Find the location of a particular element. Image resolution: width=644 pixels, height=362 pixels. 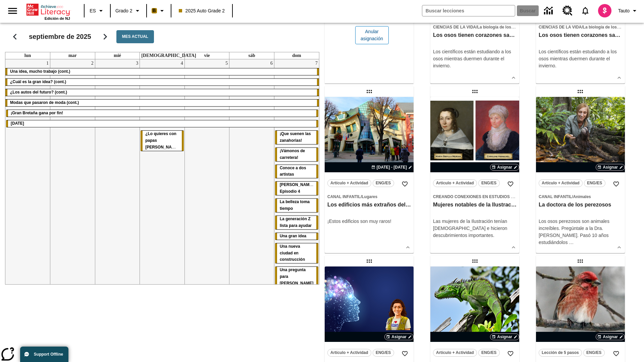

span: Conoce a dos artistas is located at coordinates (293, 171).